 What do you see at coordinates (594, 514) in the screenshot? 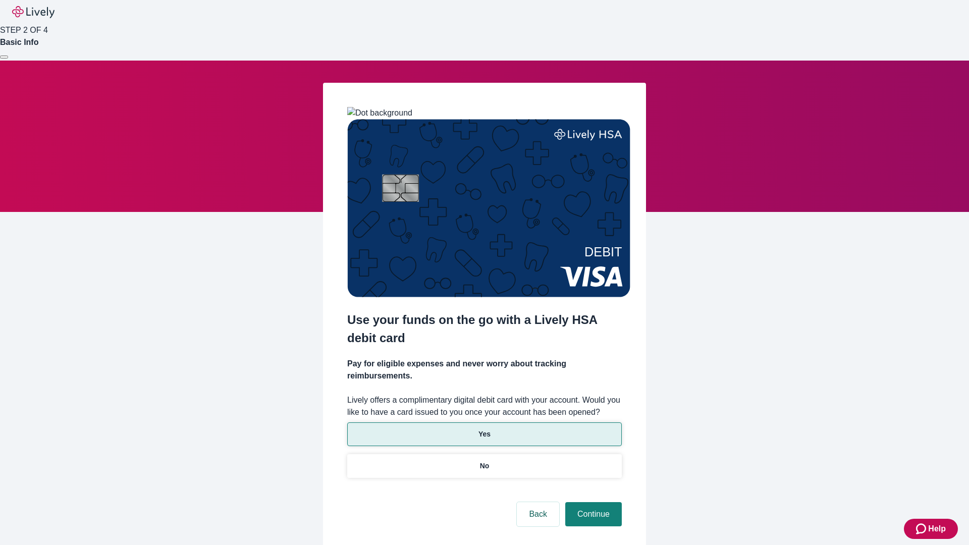
I see `button: Continue` at bounding box center [594, 514].